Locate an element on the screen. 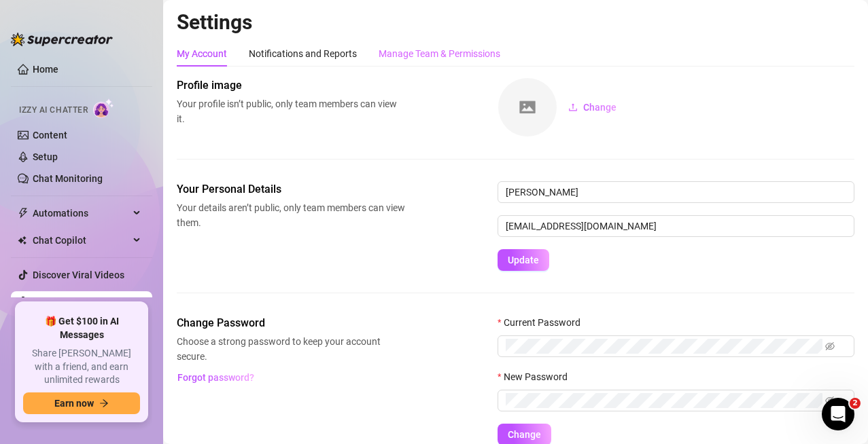 The height and width of the screenshot is (444, 868). span: Change Password is located at coordinates (291, 323).